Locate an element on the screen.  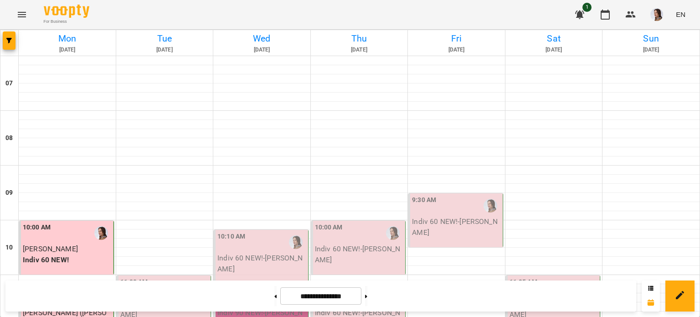
span: For Business is located at coordinates (67, 21).